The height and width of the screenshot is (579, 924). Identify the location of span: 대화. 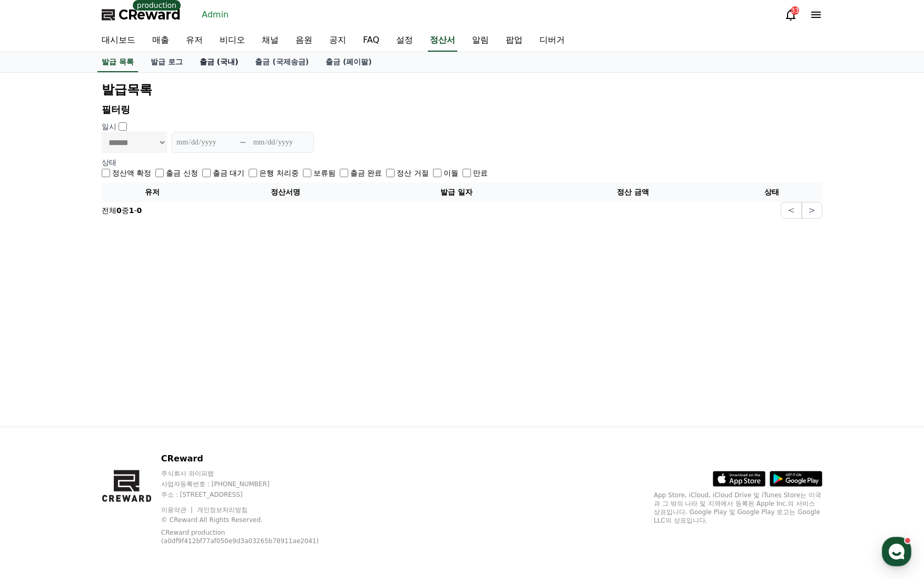
(103, 354).